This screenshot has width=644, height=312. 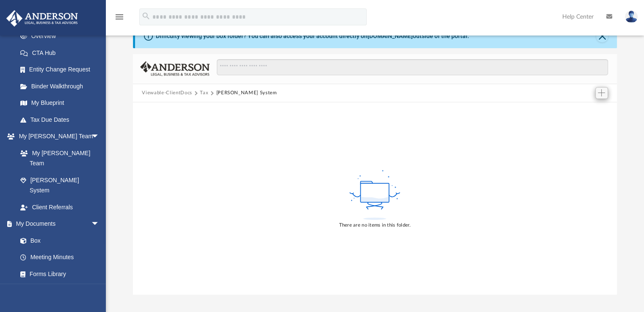 What do you see at coordinates (119, 17) in the screenshot?
I see `i: menu` at bounding box center [119, 17].